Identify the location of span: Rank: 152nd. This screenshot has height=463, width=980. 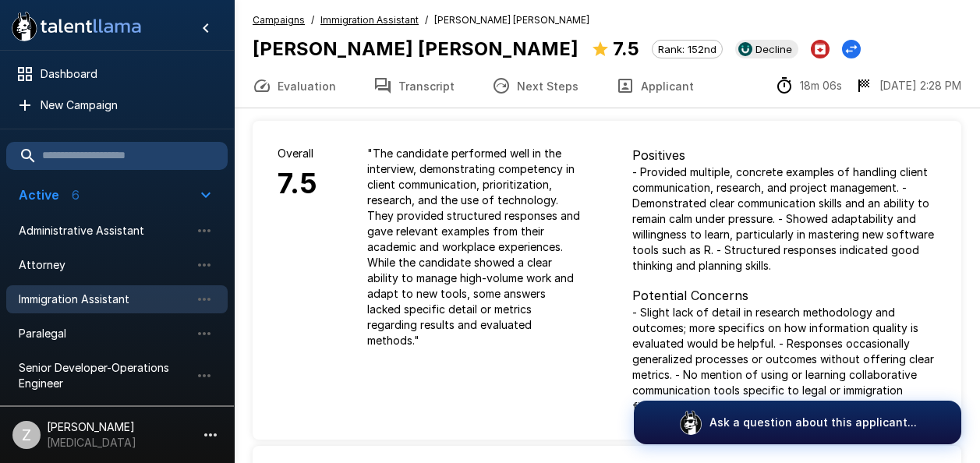
(687, 49).